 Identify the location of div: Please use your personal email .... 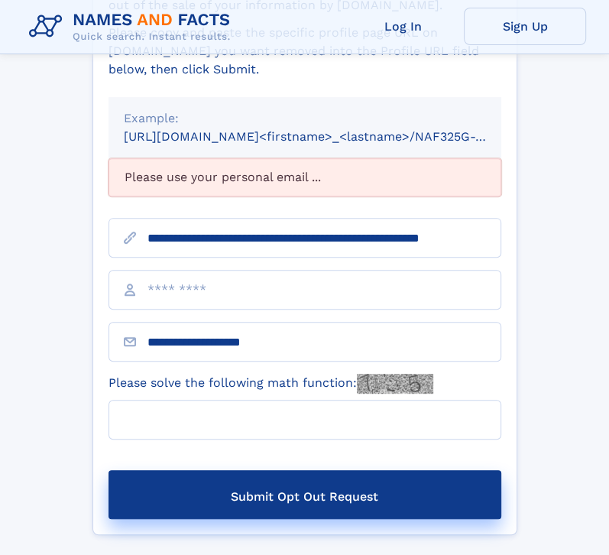
(305, 177).